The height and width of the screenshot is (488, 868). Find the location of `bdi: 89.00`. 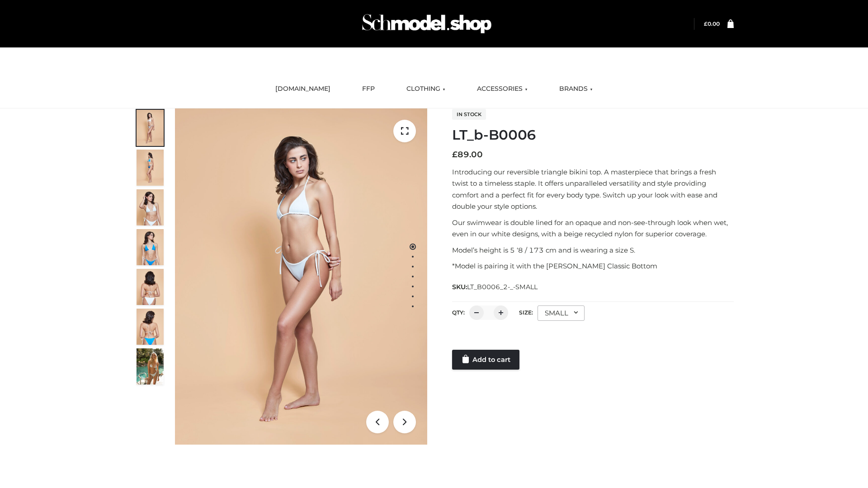

bdi: 89.00 is located at coordinates (468, 154).